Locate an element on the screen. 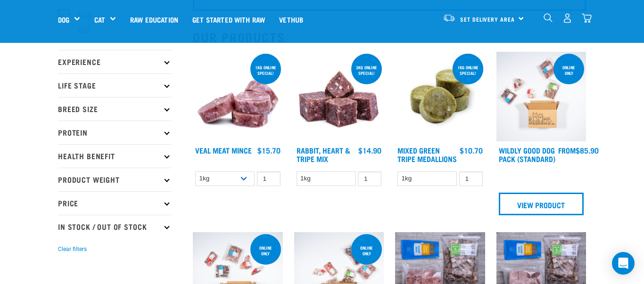 The height and width of the screenshot is (284, 644). a: Vethub is located at coordinates (291, 19).